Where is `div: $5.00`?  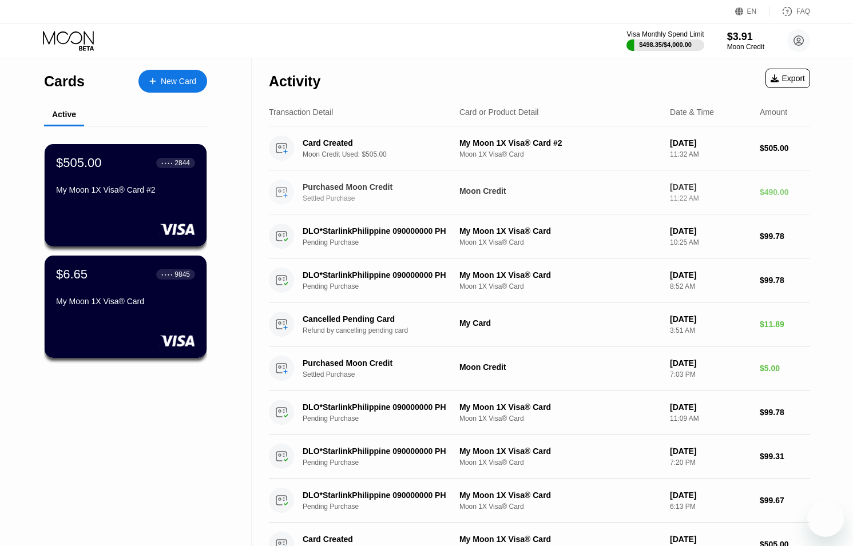
div: $5.00 is located at coordinates (785, 368).